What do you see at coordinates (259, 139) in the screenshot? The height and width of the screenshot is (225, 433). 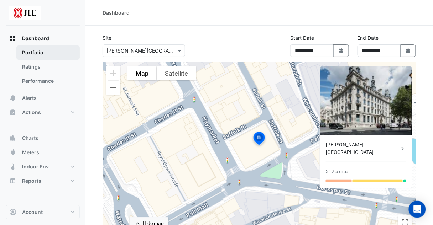 I see `img: site-pin-selected.svg` at bounding box center [259, 139].